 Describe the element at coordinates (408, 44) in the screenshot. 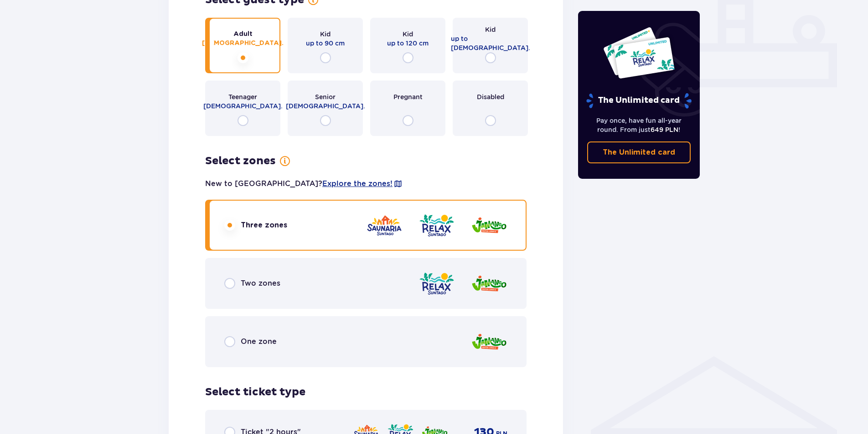

I see `span: up to 120 cm` at that location.